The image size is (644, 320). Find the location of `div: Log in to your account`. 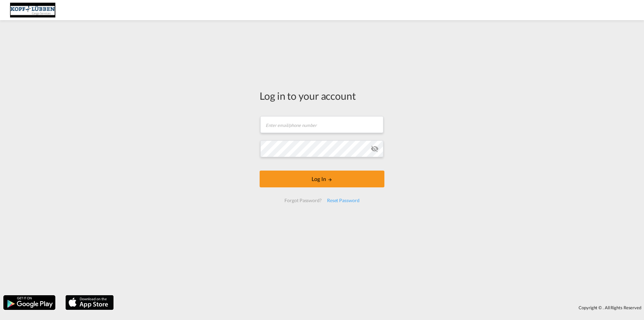

div: Log in to your account is located at coordinates (322, 96).